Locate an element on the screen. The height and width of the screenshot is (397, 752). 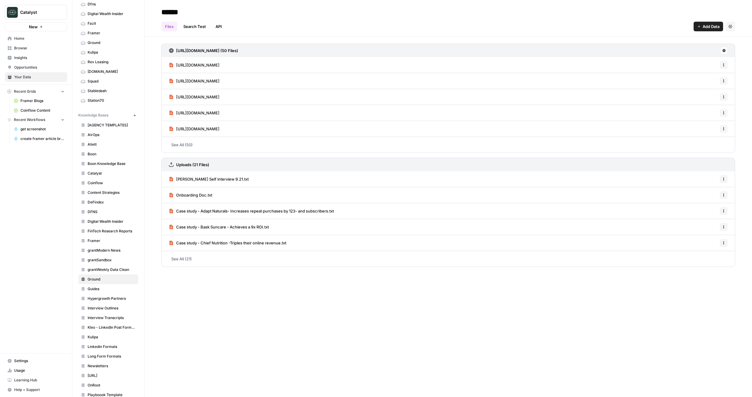
span: Framer Blogs is located at coordinates (42, 101).